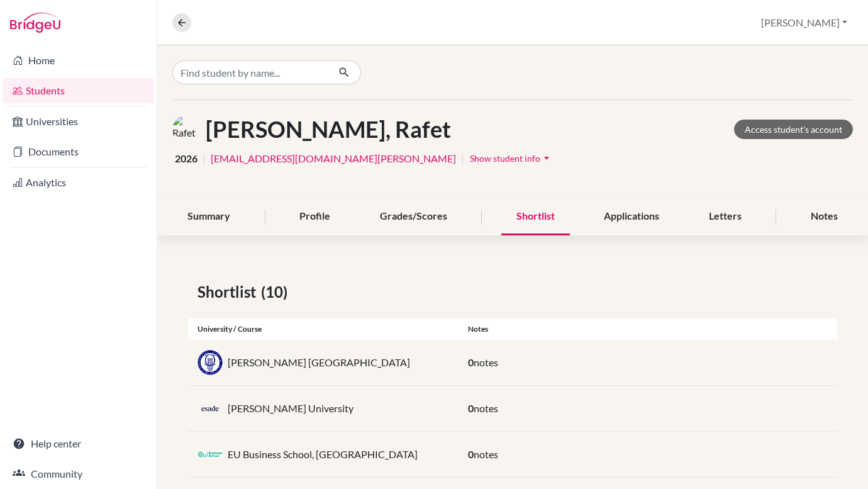  Describe the element at coordinates (209, 216) in the screenshot. I see `div: Summary` at that location.